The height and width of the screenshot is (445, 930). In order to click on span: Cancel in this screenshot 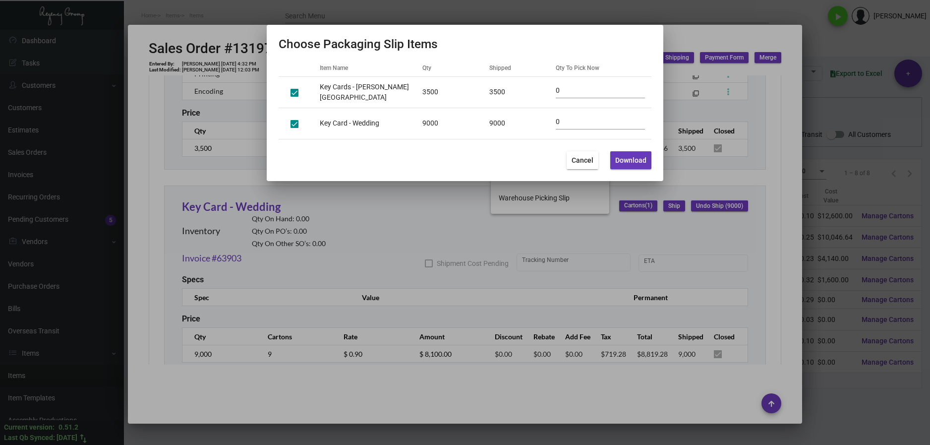, I will do `click(583, 160)`.